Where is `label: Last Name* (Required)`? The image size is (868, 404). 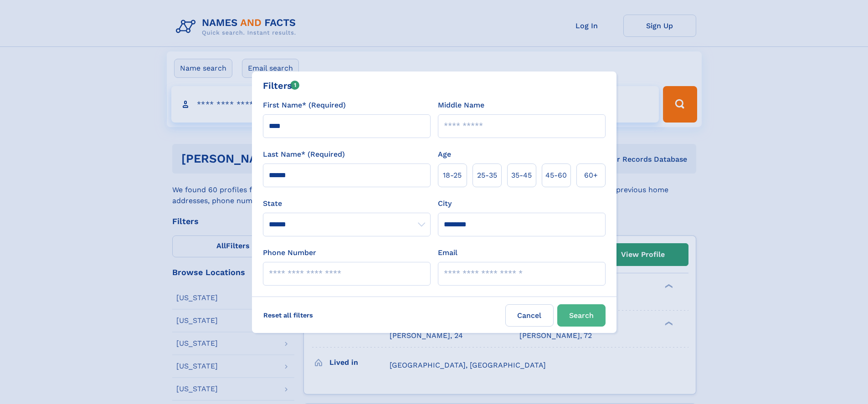
label: Last Name* (Required) is located at coordinates (304, 154).